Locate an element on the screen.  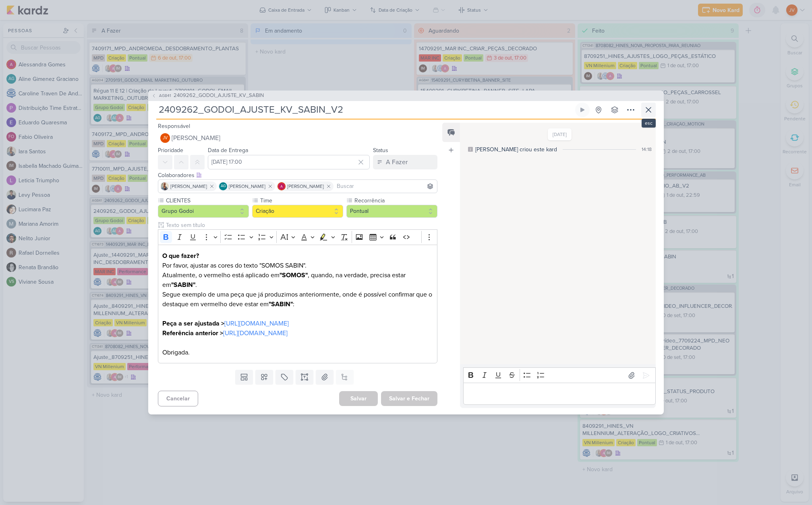
div: Colaboradores is located at coordinates (298, 175).